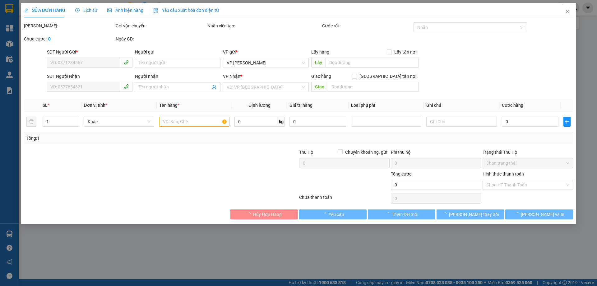 This screenshot has height=286, width=597. Describe the element at coordinates (567, 12) in the screenshot. I see `span: close` at that location.